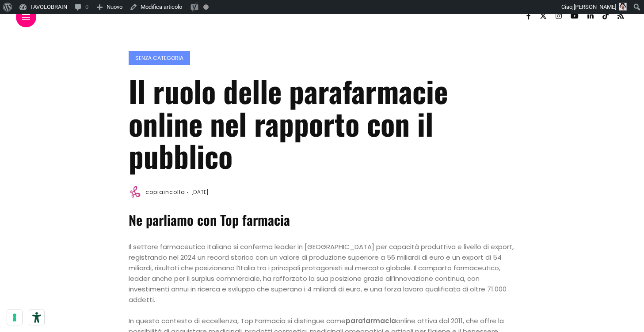 This screenshot has height=332, width=644. Describe the element at coordinates (371, 321) in the screenshot. I see `strong: parafarmacia` at that location.